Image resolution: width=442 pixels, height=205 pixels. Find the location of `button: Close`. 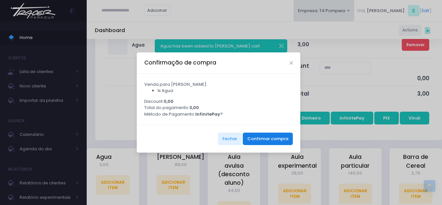

button: Close is located at coordinates (291, 63).